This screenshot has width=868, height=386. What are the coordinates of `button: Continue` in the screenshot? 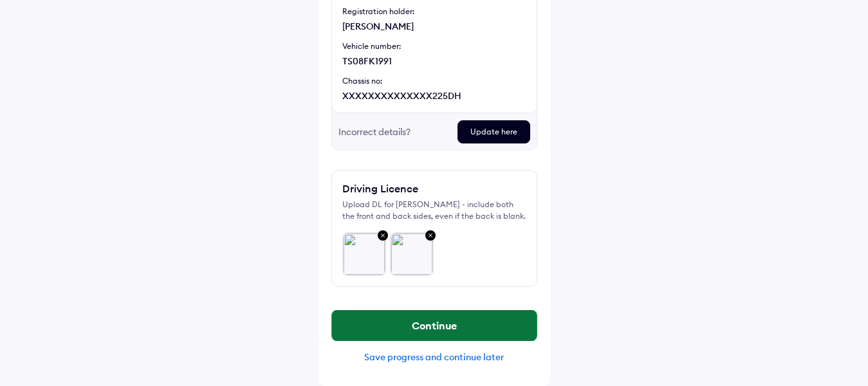 It's located at (435, 326).